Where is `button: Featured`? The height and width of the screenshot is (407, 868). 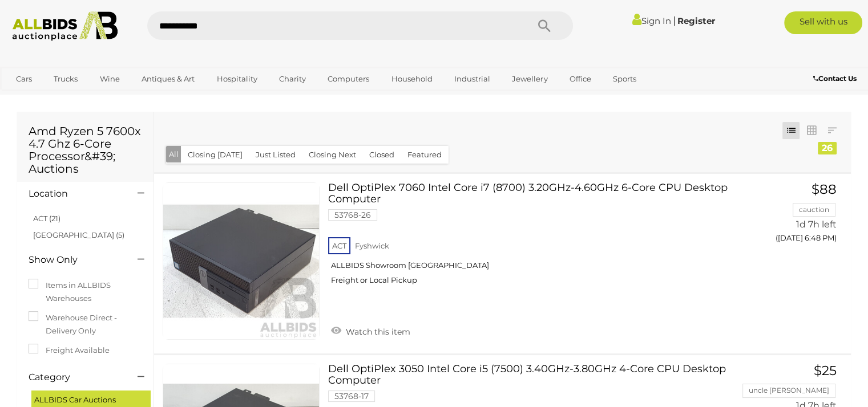 button: Featured is located at coordinates (424, 155).